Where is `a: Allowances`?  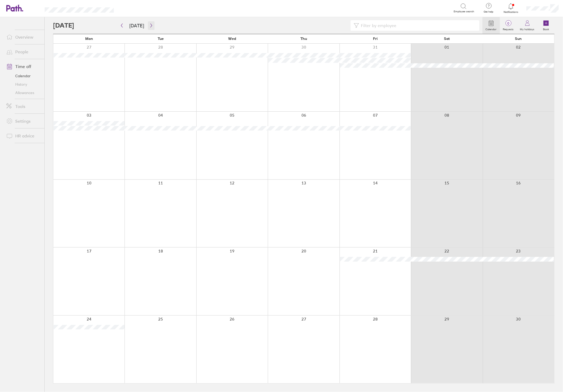
a: Allowances is located at coordinates (23, 93).